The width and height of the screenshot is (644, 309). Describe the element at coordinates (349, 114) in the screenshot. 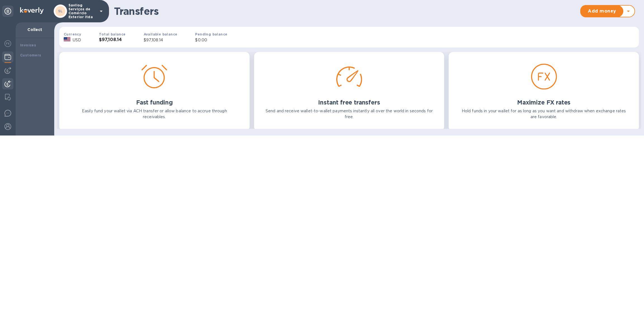

I see `p: Send and receive wallet-to-wallet payments instantly all over the world in seconds for free.` at that location.